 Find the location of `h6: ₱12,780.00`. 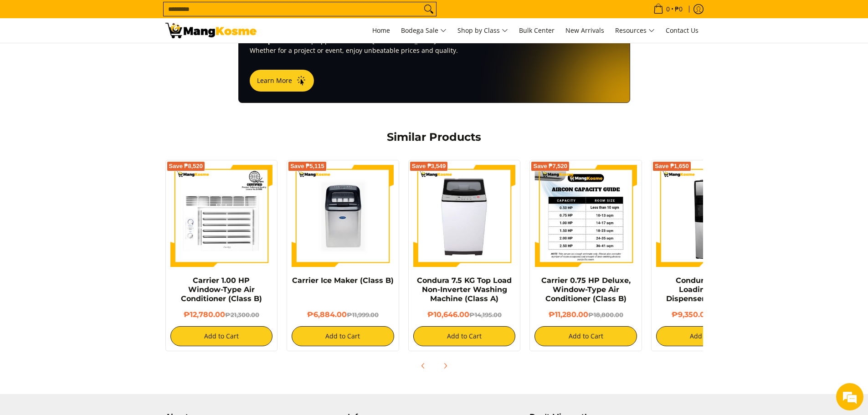

h6: ₱12,780.00 is located at coordinates (221, 315).